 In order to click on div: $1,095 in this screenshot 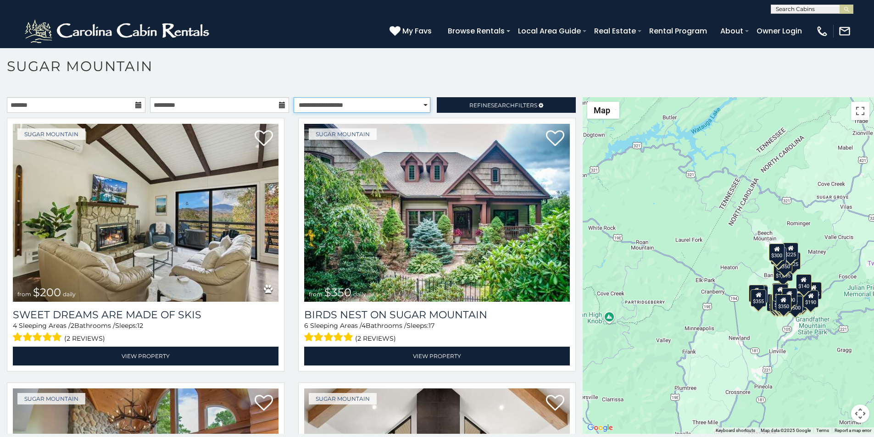, I will do `click(784, 273)`.